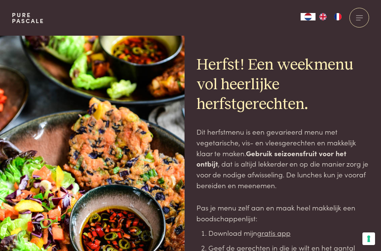  I want to click on p: Dit herfstmenu is een gevarieerd menu met vegetarische, vis- en vleesgerechten en makkelijk klaar..., so click(283, 158).